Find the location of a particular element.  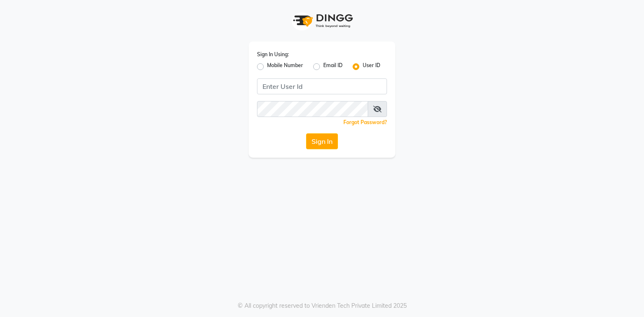

a: Forgot Password? is located at coordinates (365, 122).